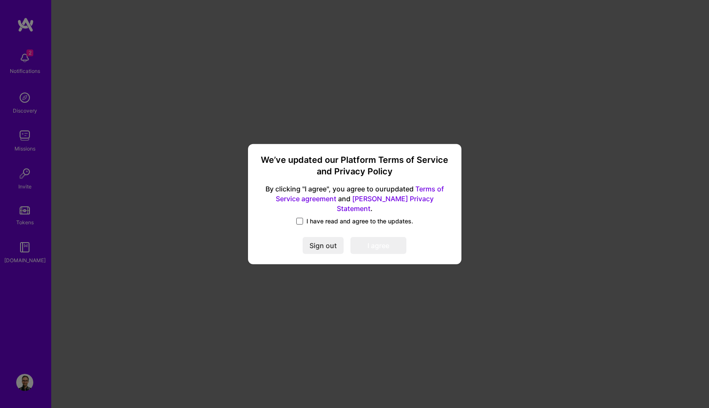  What do you see at coordinates (323, 246) in the screenshot?
I see `button: Sign out` at bounding box center [323, 246].